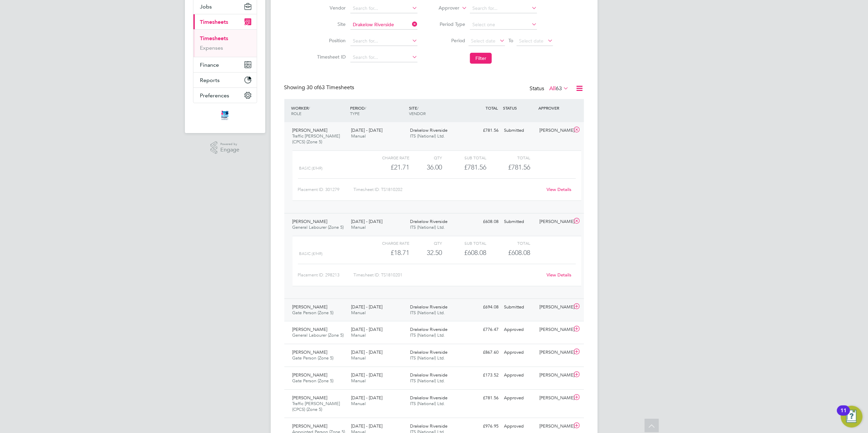  Describe the element at coordinates (492, 108) in the screenshot. I see `span: TOTAL` at that location.